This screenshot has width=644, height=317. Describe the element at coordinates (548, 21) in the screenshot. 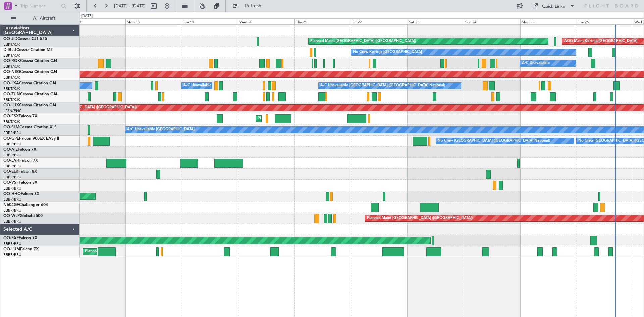

I see `div: Mon 25` at that location.